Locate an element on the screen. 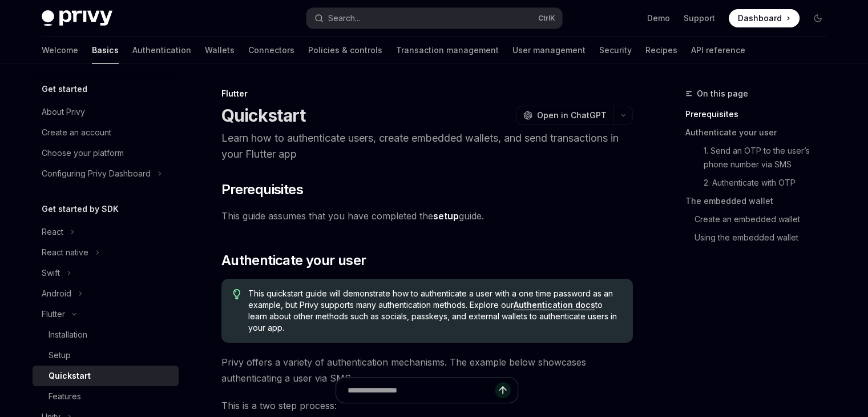 The height and width of the screenshot is (417, 868). a: Support is located at coordinates (699, 18).